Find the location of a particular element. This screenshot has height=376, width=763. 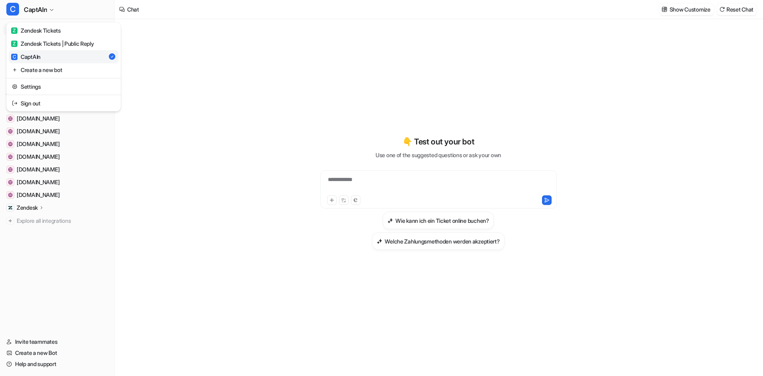

div: CaptAIn is located at coordinates (26, 56).